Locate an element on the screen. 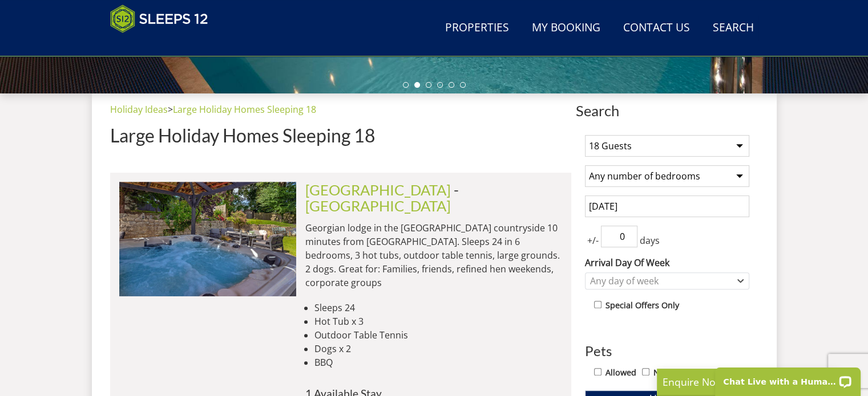  label: Special Offers Only is located at coordinates (642, 306).